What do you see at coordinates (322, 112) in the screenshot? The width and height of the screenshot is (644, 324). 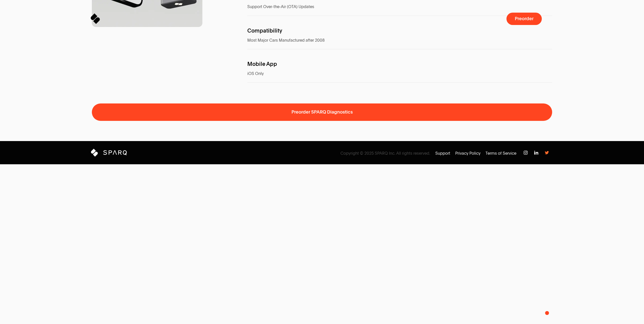 I see `button: Preorder SPARQ Diagnostics` at bounding box center [322, 112].